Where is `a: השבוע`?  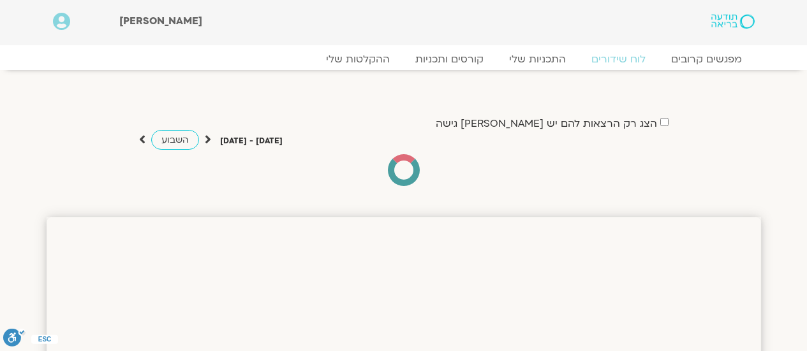
a: השבוע is located at coordinates (175, 140).